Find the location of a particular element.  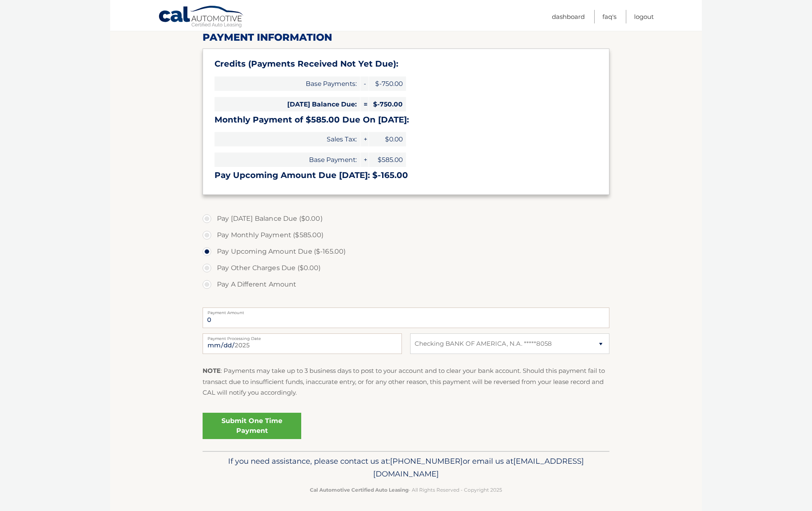

span: Base Payment: is located at coordinates (288, 159).